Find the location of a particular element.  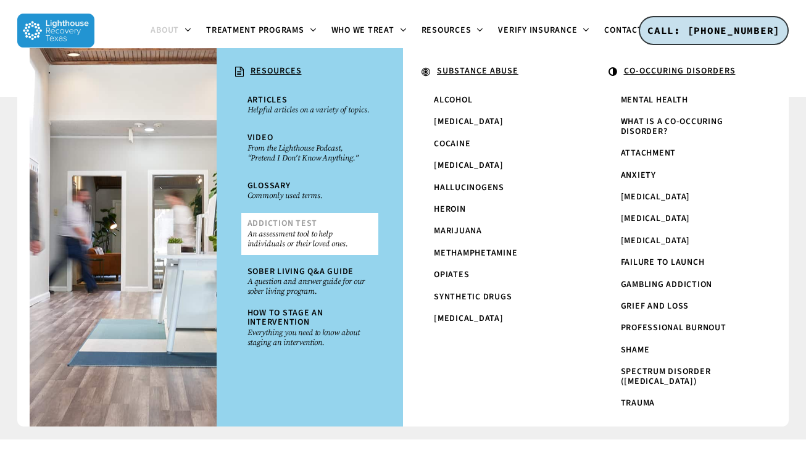

span: Mental Health is located at coordinates (654, 100).